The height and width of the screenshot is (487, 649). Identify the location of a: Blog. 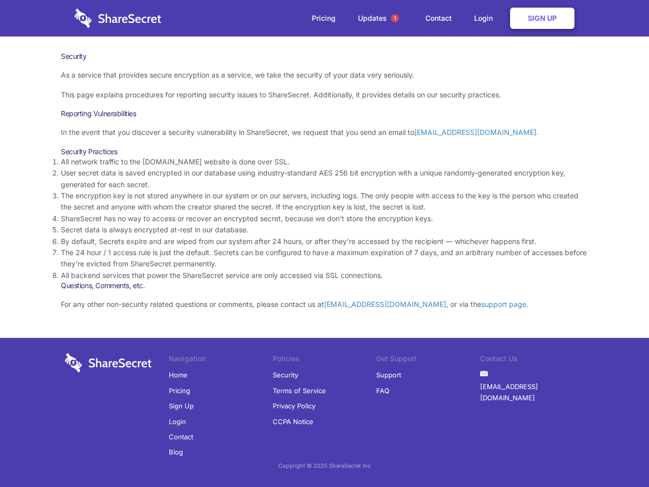
(176, 452).